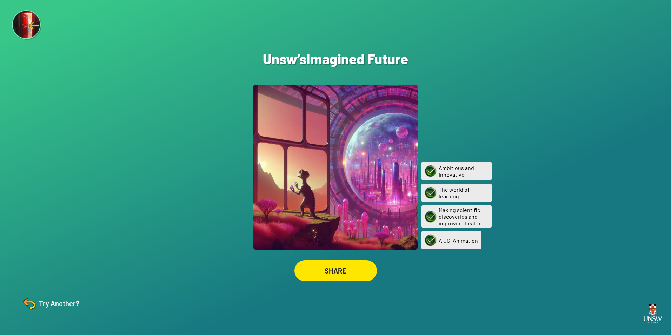 The image size is (671, 335). What do you see at coordinates (431, 240) in the screenshot?
I see `img: A CGI Animation` at bounding box center [431, 240].